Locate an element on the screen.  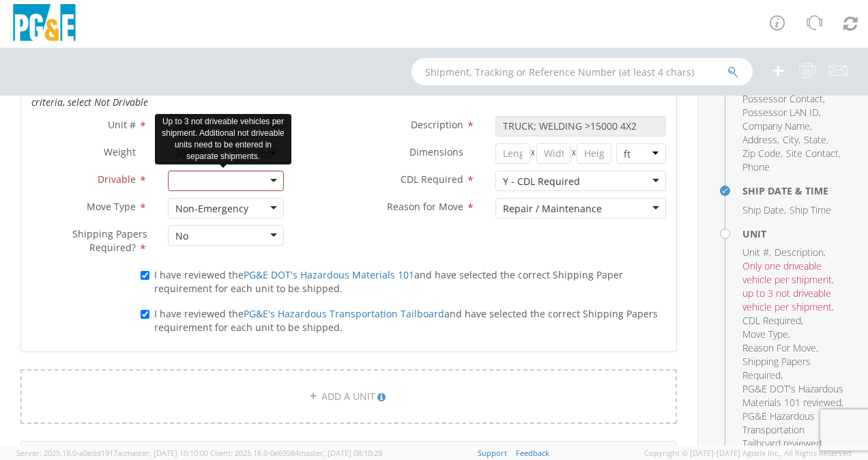
a: PG&E's Hazardous Transportation Tailboard is located at coordinates (344, 313).